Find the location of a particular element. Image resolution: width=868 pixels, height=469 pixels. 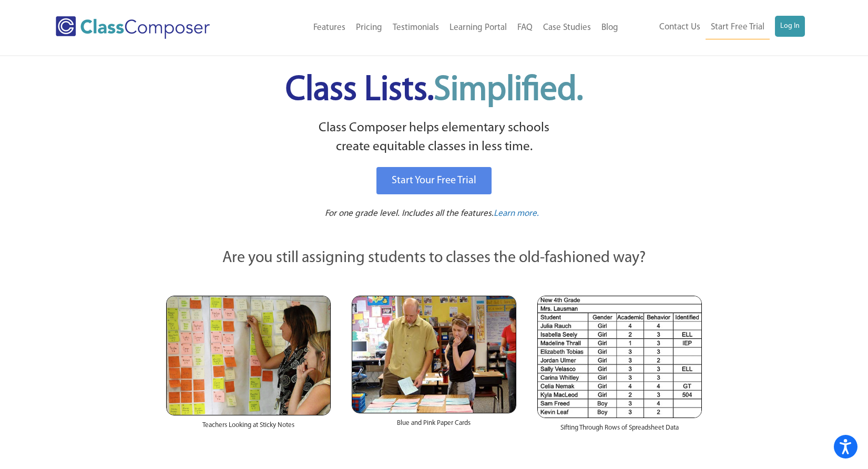

a: Features is located at coordinates (329, 28).